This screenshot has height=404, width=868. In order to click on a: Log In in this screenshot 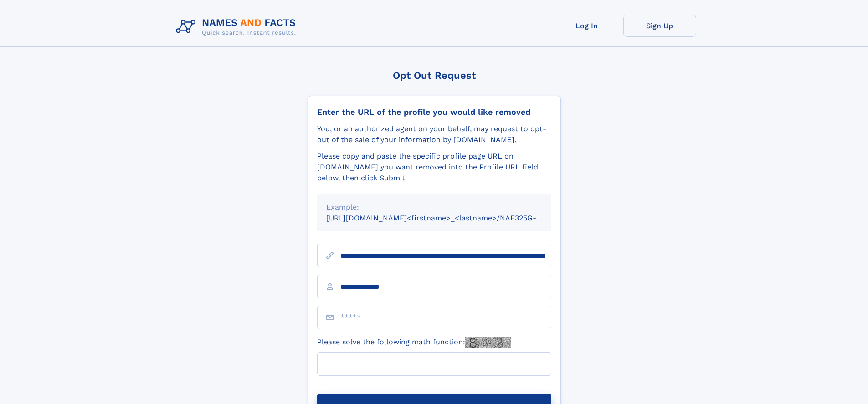, I will do `click(587, 25)`.